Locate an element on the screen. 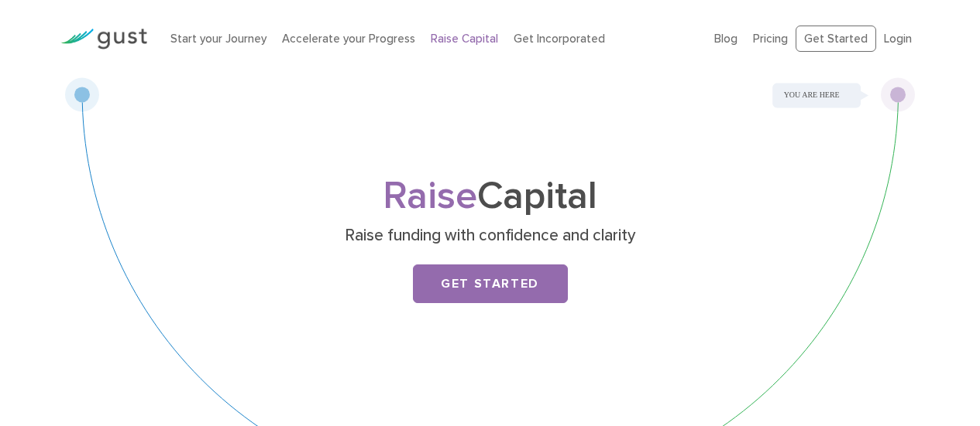 The image size is (980, 426). a: Accelerate your Progress is located at coordinates (348, 39).